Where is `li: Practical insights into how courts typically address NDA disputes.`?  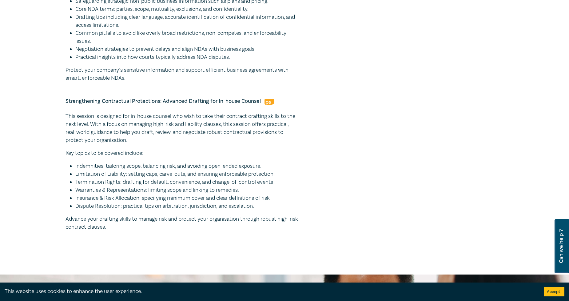
li: Practical insights into how courts typically address NDA disputes. is located at coordinates (187, 57).